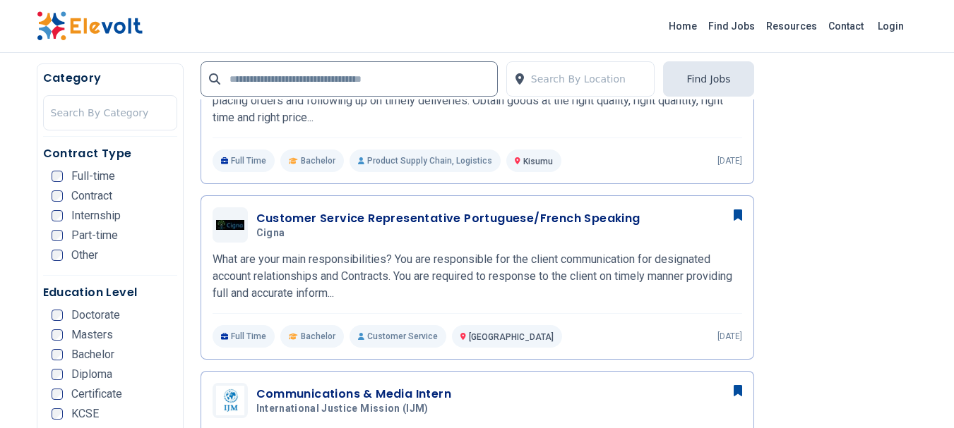  I want to click on span: Internship, so click(96, 216).